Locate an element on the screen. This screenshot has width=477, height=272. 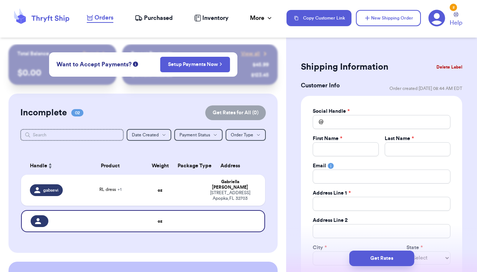
h2: Shipping Information is located at coordinates (344, 67).